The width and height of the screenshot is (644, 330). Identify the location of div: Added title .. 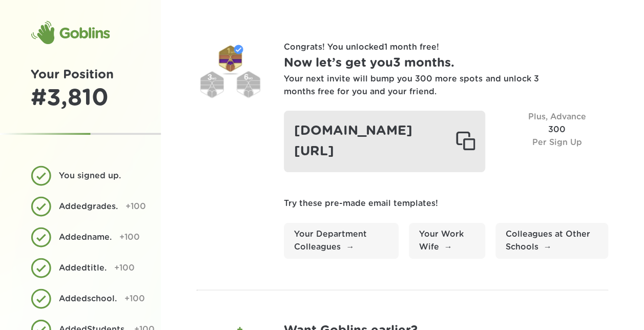
(83, 268).